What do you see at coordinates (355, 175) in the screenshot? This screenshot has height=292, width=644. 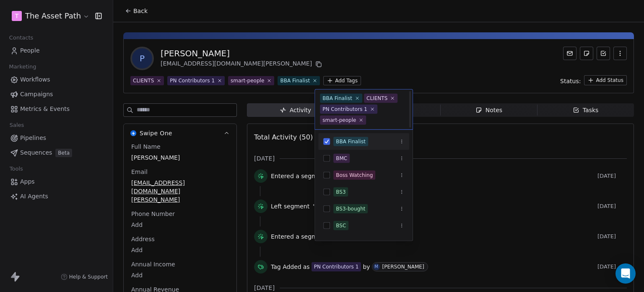 I see `div: Boss Watching` at bounding box center [355, 175].